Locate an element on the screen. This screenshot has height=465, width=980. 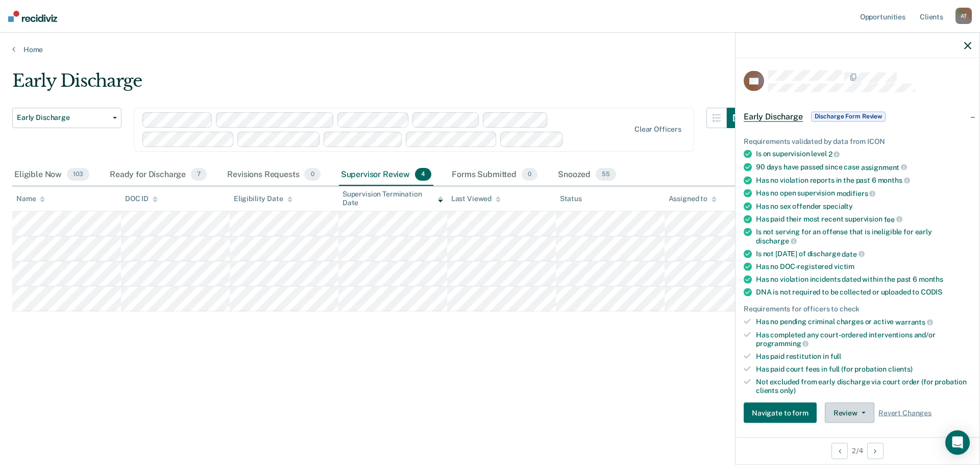
div: Has completed any court-ordered interventions and/or is located at coordinates (864, 339).